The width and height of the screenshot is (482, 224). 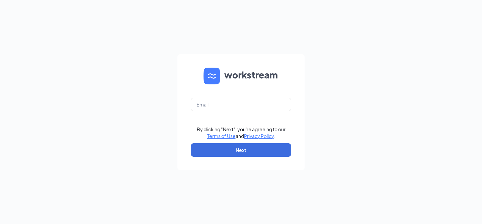 What do you see at coordinates (241, 150) in the screenshot?
I see `button: Next` at bounding box center [241, 150].